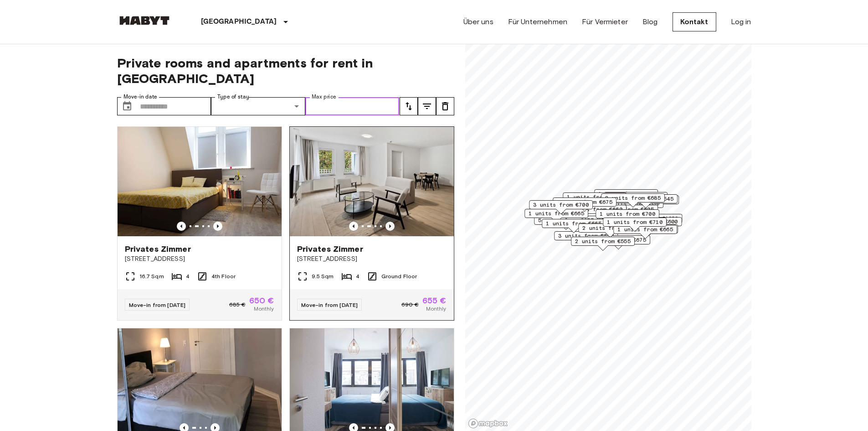 The width and height of the screenshot is (868, 431). I want to click on span: 2 units from €675, so click(619, 239).